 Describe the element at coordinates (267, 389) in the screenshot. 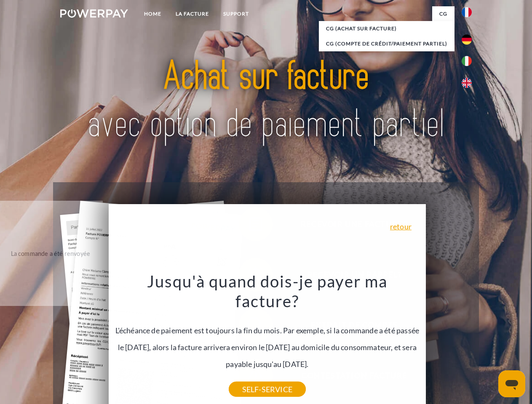

I see `a: SELF-SERVICE` at that location.